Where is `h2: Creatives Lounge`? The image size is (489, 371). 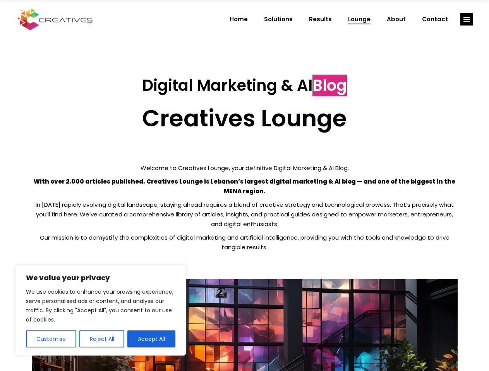
h2: Creatives Lounge is located at coordinates (244, 118).